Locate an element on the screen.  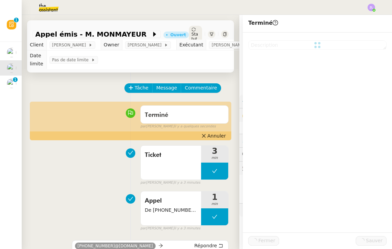
td: Owner is located at coordinates (111, 45).